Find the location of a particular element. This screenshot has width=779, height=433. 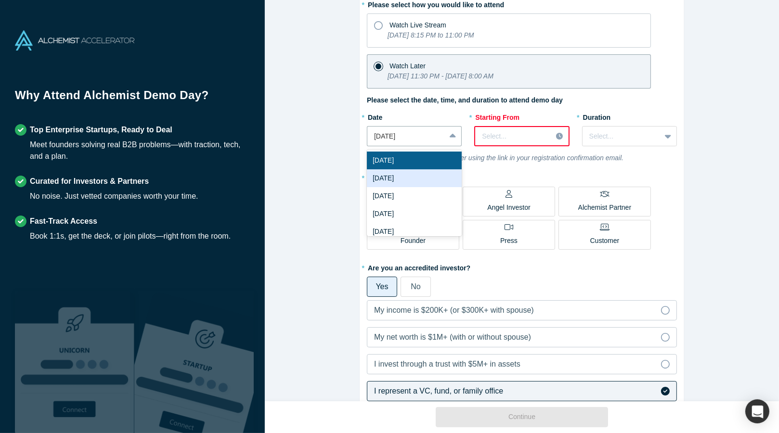

span: Watch Live Stream is located at coordinates (418, 25).